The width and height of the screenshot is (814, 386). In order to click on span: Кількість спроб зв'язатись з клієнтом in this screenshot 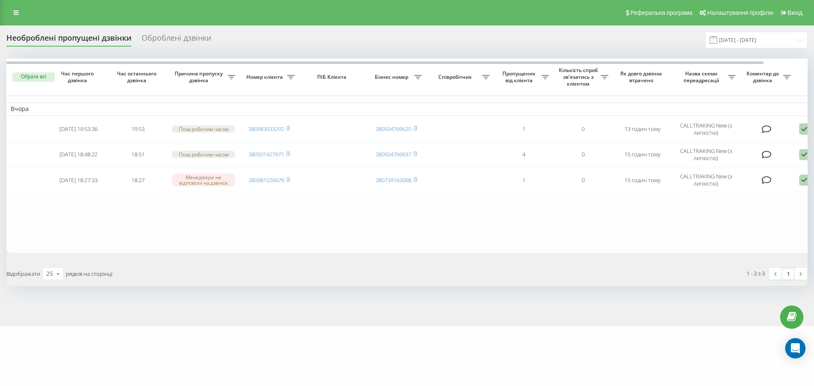, I will do `click(579, 77)`.